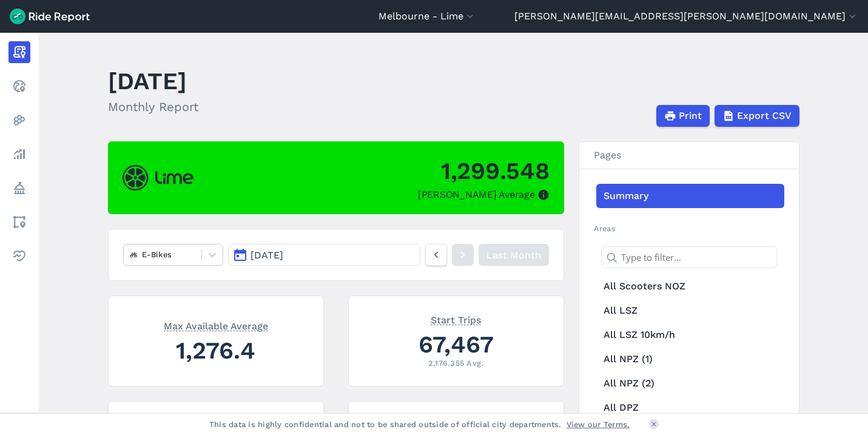  I want to click on a: Policy, so click(19, 188).